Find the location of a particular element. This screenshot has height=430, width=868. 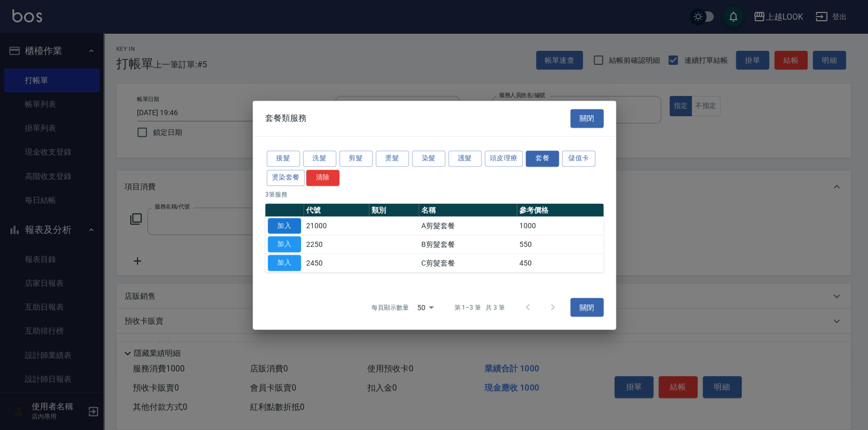

td: 21000 is located at coordinates (336, 226).